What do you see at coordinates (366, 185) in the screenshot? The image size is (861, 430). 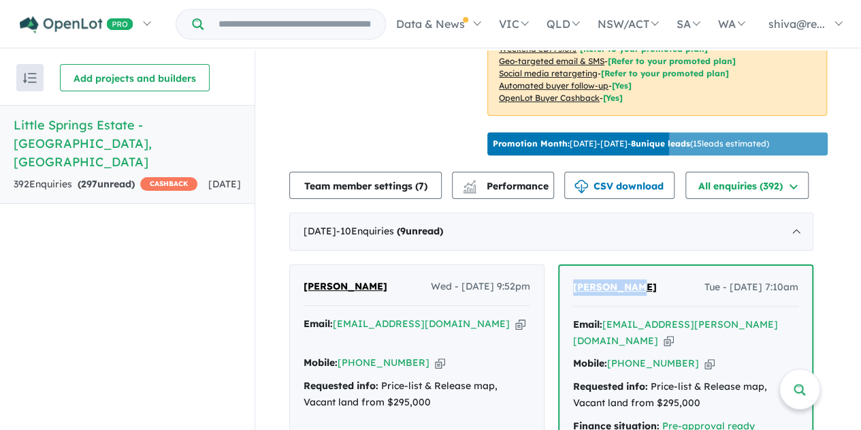 I see `button: Team member settings (7)` at bounding box center [366, 185].